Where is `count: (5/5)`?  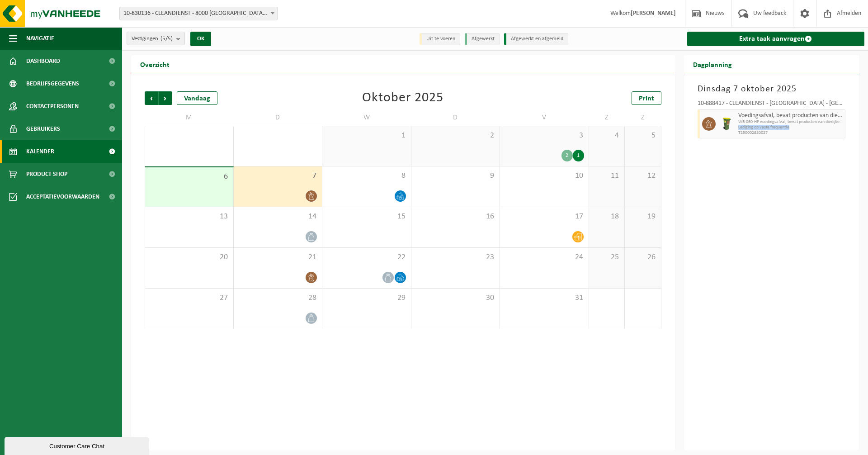 count: (5/5) is located at coordinates (167, 39).